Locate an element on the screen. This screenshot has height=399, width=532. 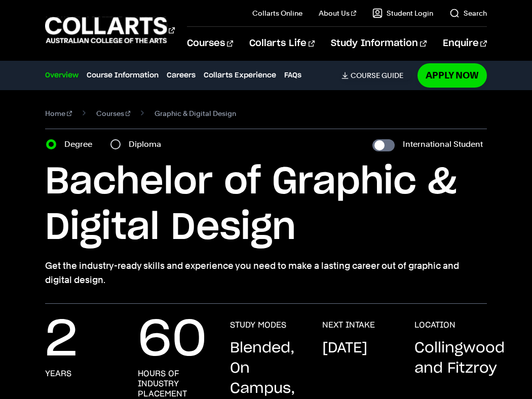
a: Student Login is located at coordinates (403, 13).